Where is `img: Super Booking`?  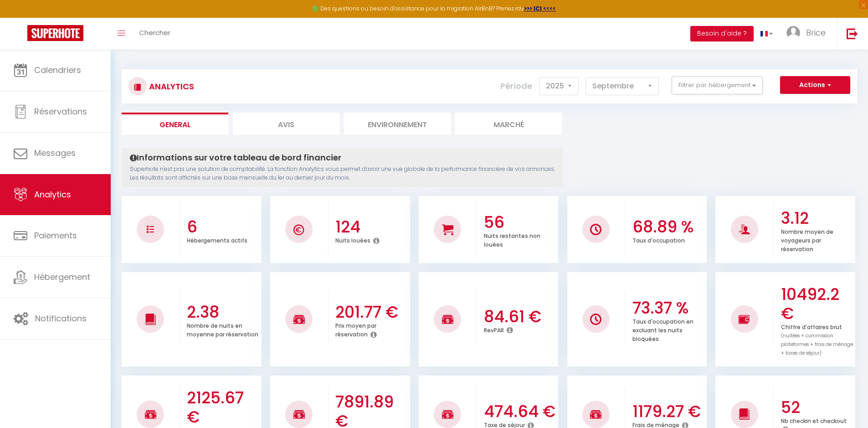 img: Super Booking is located at coordinates (55, 33).